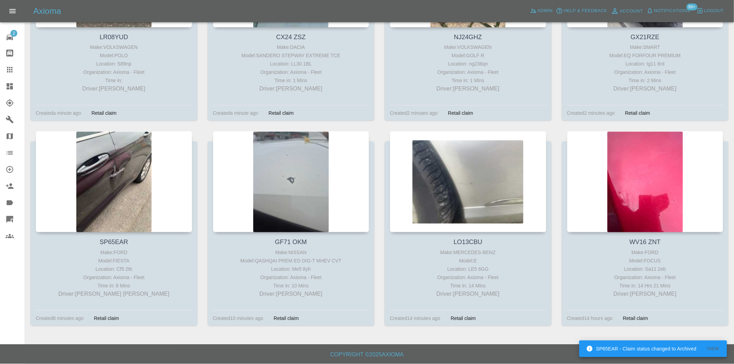  What do you see at coordinates (581, 11) in the screenshot?
I see `button: Help & Feedback` at bounding box center [581, 11].